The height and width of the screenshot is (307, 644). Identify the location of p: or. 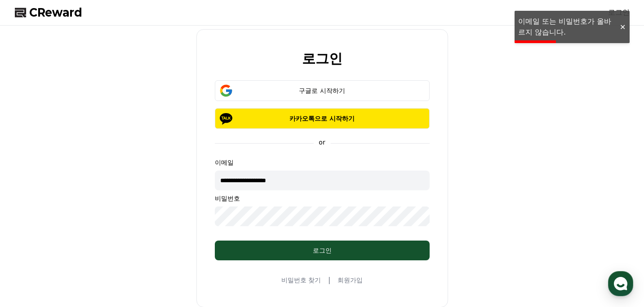
(322, 142).